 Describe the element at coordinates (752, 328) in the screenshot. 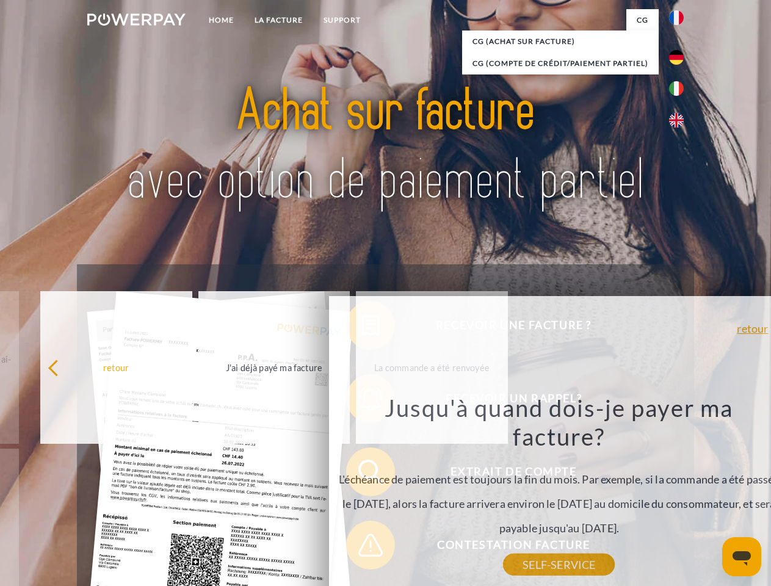

I see `a: retour` at that location.